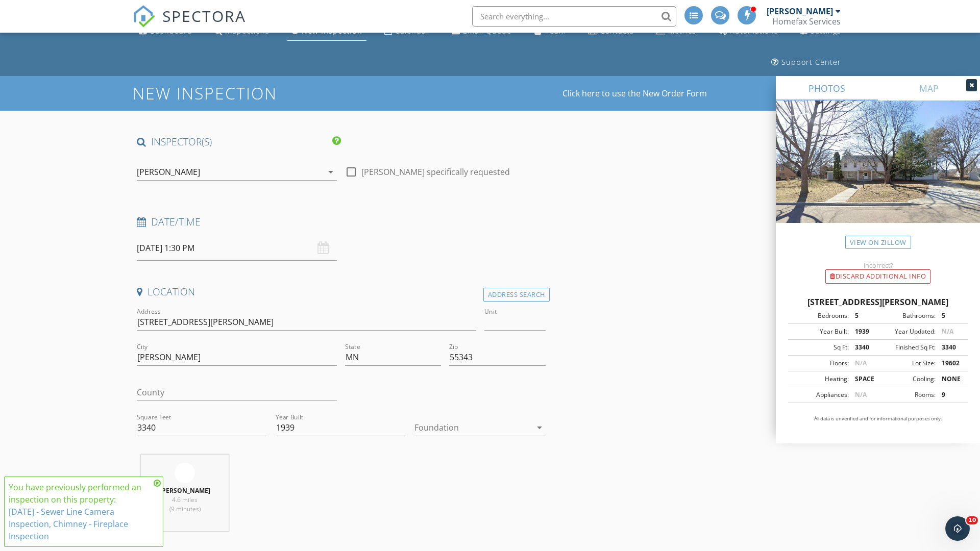 The height and width of the screenshot is (551, 980). What do you see at coordinates (341, 292) in the screenshot?
I see `h4: Location` at bounding box center [341, 292].